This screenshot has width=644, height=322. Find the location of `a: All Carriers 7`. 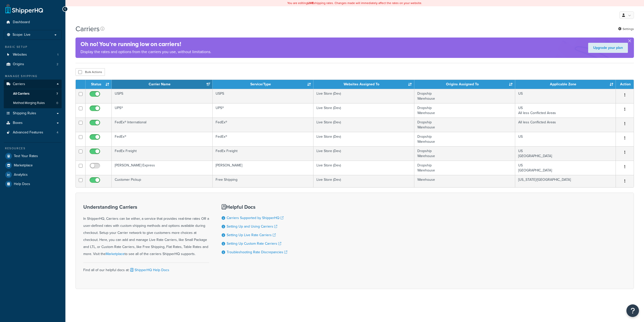

a: All Carriers 7 is located at coordinates (33, 93).